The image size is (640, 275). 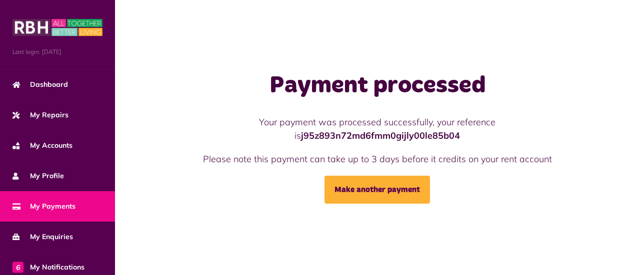 What do you see at coordinates (42, 237) in the screenshot?
I see `span: My Enquiries` at bounding box center [42, 237].